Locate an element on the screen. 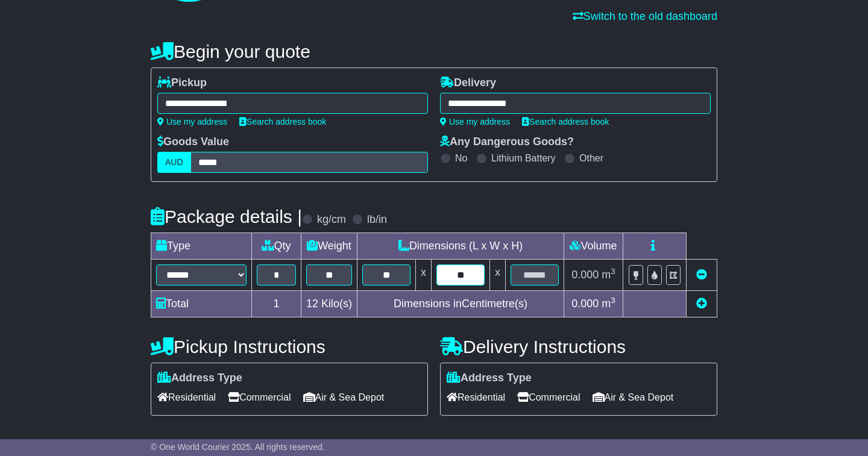 The height and width of the screenshot is (456, 868). label: AUD is located at coordinates (174, 162).